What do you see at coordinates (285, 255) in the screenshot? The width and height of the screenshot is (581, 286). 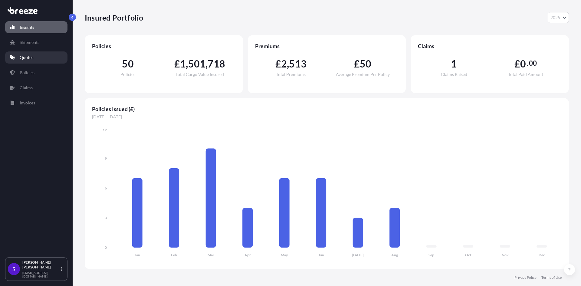 I see `tspan: May` at bounding box center [285, 255].